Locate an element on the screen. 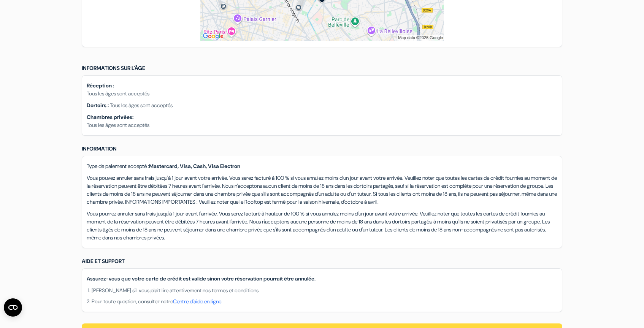 The height and width of the screenshot is (328, 644). a: Centre d'aide en ligne is located at coordinates (197, 302).